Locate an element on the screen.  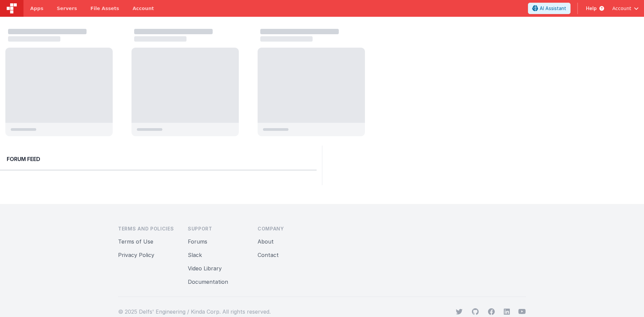
span: Apps is located at coordinates (37, 8).